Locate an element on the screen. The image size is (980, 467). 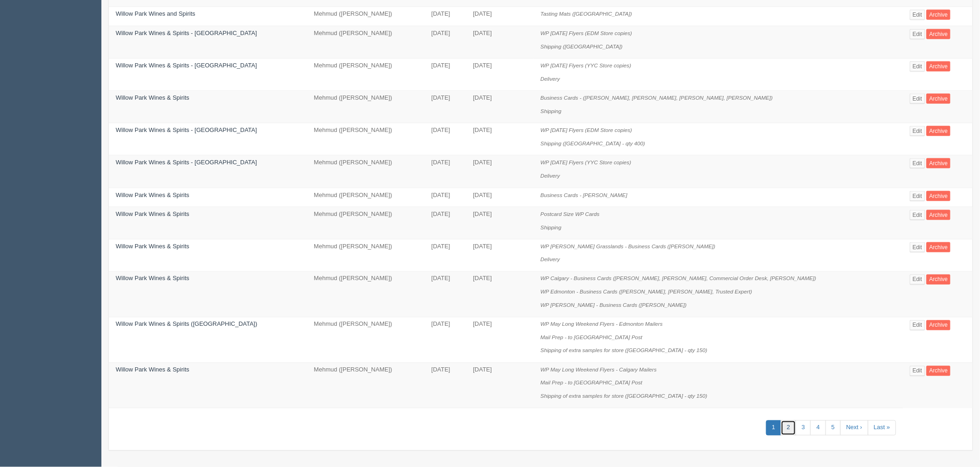
i: WP May Long Weekend Flyers - Edmonton Mailers is located at coordinates (602, 323).